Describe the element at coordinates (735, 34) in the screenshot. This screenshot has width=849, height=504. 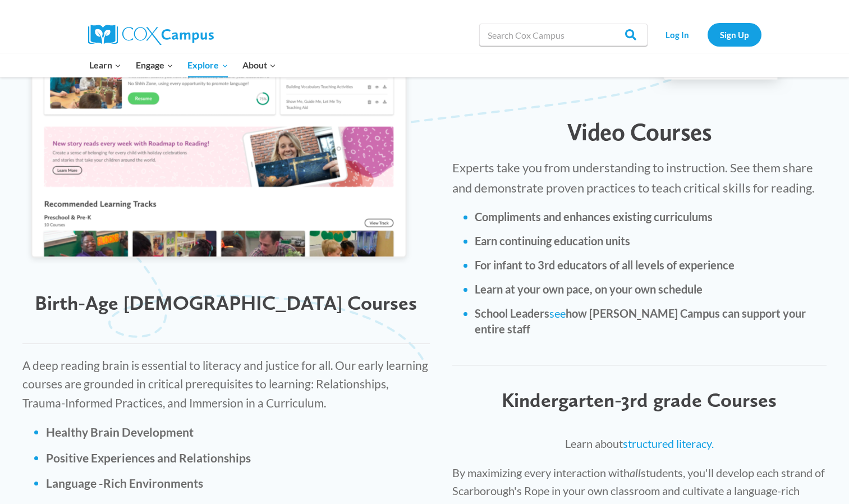
I see `a: Sign Up` at that location.